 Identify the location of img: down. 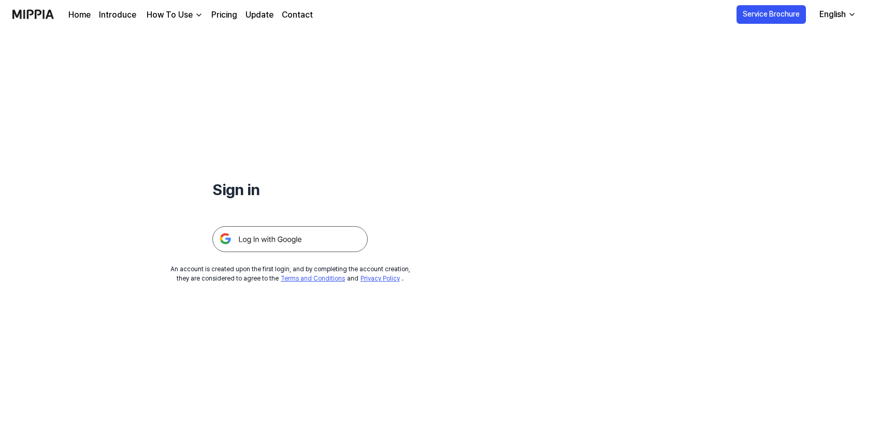
(199, 15).